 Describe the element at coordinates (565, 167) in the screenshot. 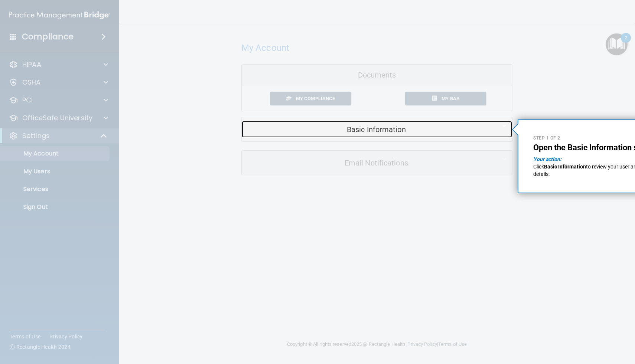

I see `strong: Basic Information` at that location.